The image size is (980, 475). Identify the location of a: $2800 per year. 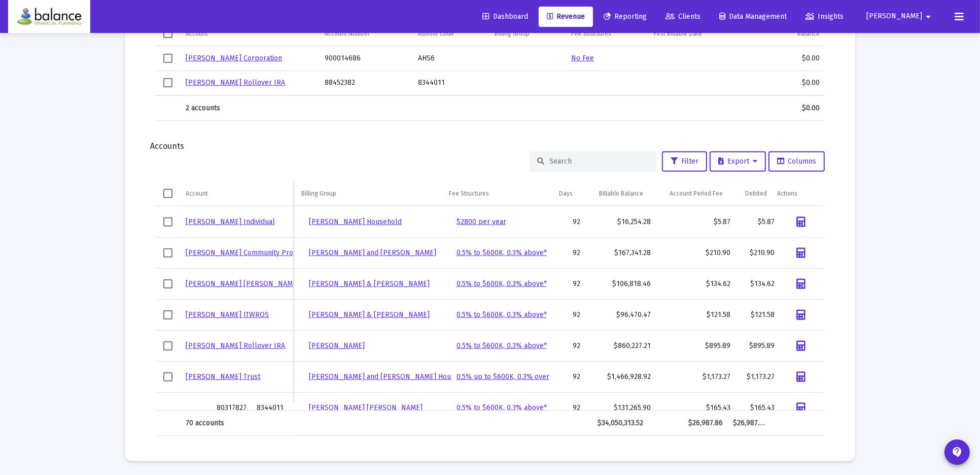
(482, 221).